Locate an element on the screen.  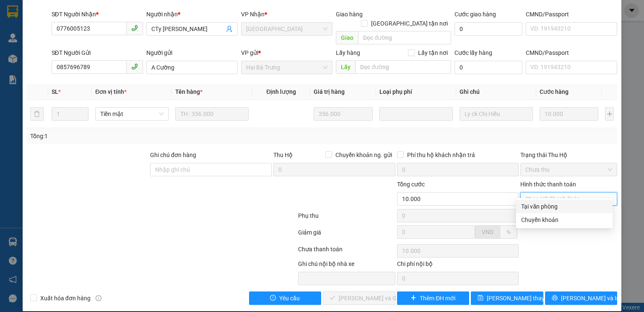
span: ĐT:0935 82 08 08 is located at coordinates (19, 50).